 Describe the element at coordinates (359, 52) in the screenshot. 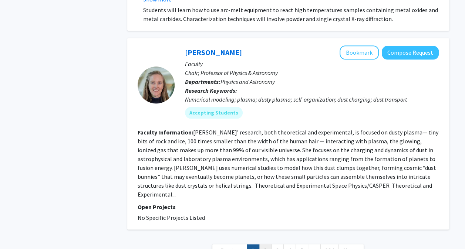

I see `button: Add Lorin Swint Matthews to Bookmarks` at that location.